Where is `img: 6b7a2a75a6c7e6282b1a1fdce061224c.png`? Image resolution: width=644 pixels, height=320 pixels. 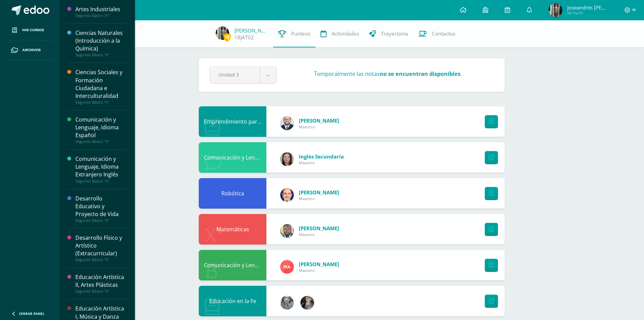 img: 6b7a2a75a6c7e6282b1a1fdce061224c.png is located at coordinates (287, 195).